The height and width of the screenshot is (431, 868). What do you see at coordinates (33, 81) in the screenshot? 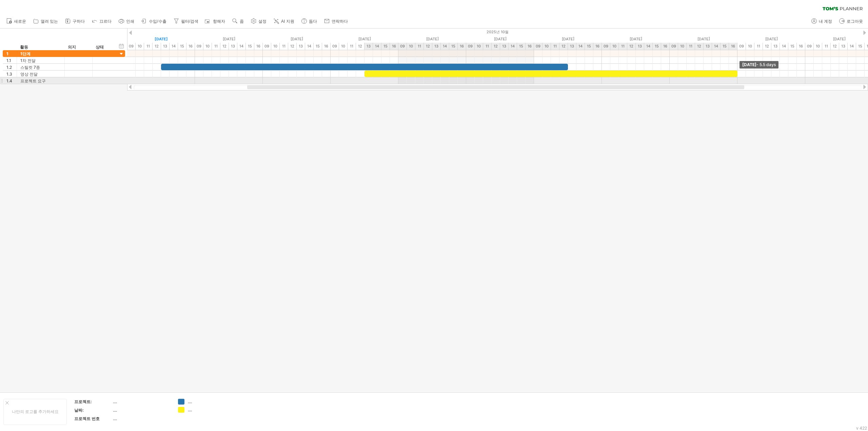
I see `font: 프로젝트 요구` at bounding box center [33, 81].